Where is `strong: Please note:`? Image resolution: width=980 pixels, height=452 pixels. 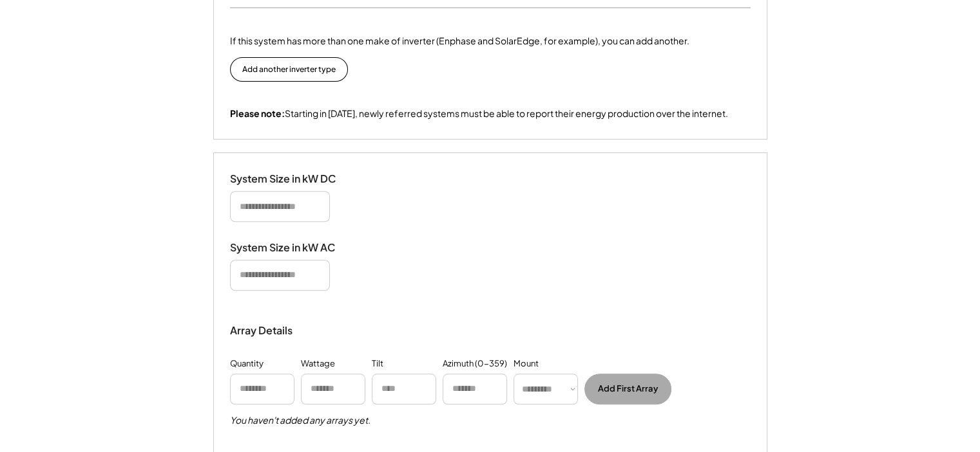
strong: Please note: is located at coordinates (257, 114).